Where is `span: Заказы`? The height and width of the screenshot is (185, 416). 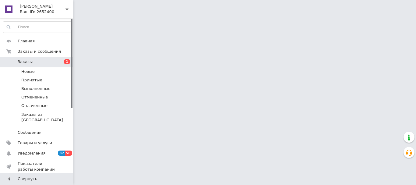 span: Заказы is located at coordinates (25, 62).